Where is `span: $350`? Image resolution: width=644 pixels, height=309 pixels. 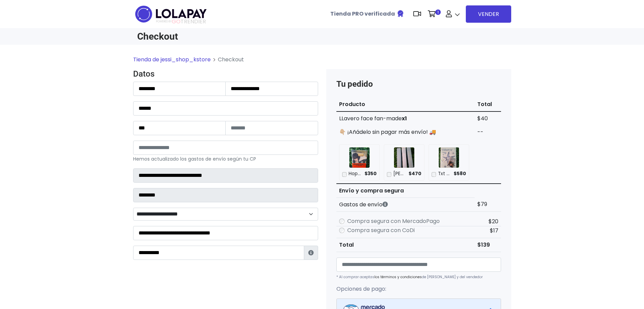 span: $350 is located at coordinates (371, 174).